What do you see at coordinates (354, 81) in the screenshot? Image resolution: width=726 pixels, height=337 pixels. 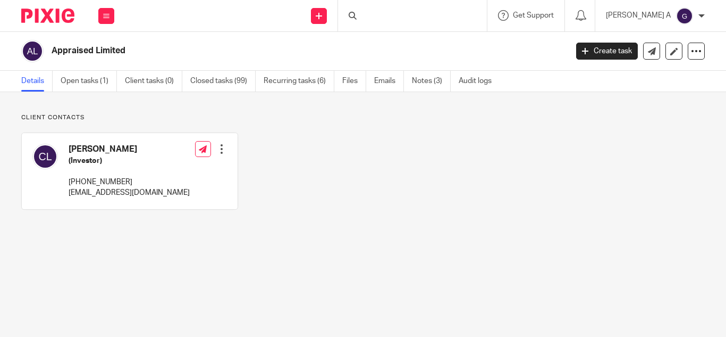 I see `a: Files` at bounding box center [354, 81].